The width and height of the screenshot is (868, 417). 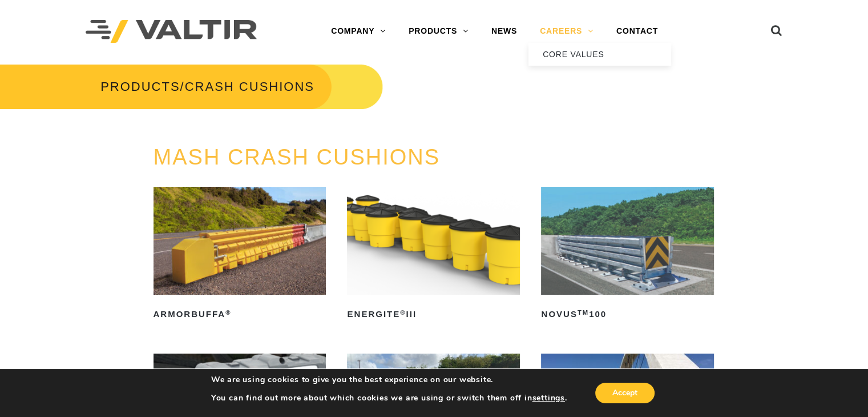 What do you see at coordinates (390, 398) in the screenshot?
I see `p: You can find out more about which cookies we are using or switch them off in .` at bounding box center [390, 398].